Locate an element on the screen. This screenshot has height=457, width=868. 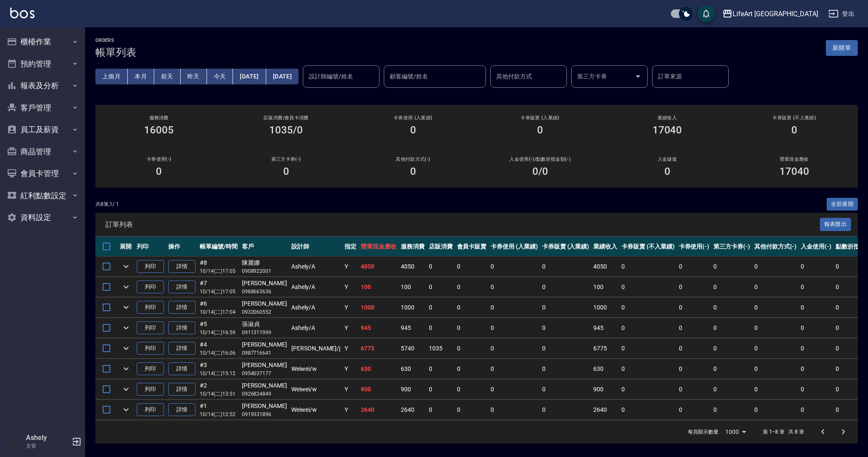
button: 資料設定 is located at coordinates (42, 217).